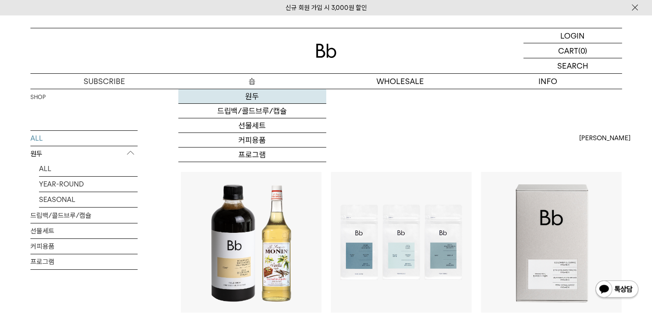 Image resolution: width=652 pixels, height=313 pixels. I want to click on a: 숍, so click(252, 81).